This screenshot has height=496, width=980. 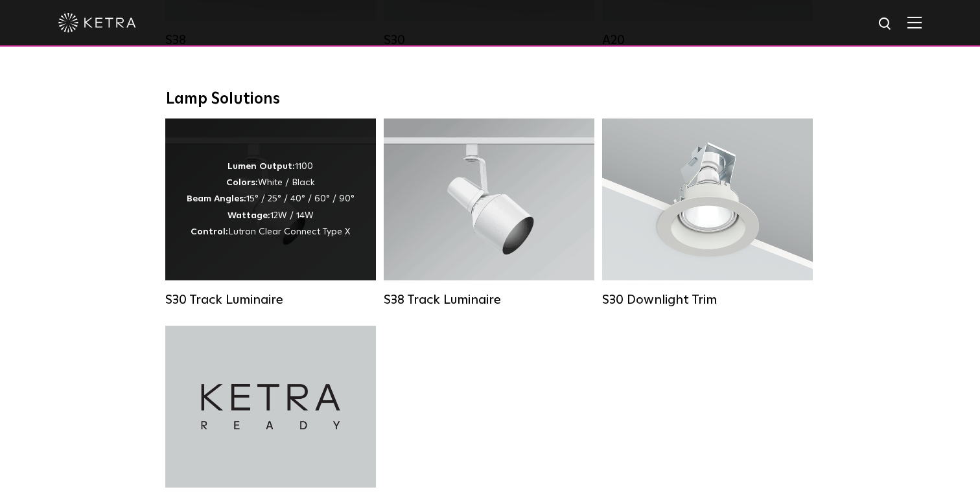 What do you see at coordinates (488, 300) in the screenshot?
I see `div: S38 Track Luminaire` at bounding box center [488, 300].